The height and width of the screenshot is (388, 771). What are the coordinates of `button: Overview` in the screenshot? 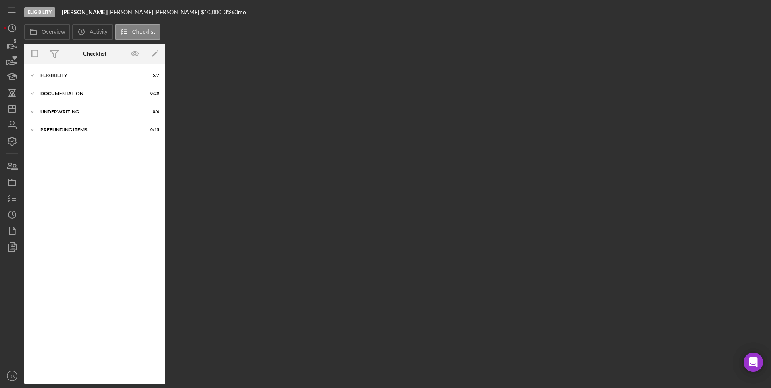 It's located at (47, 32).